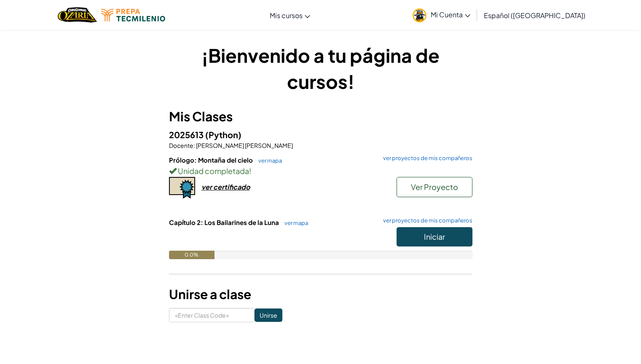  I want to click on input: Unirse, so click(269, 315).